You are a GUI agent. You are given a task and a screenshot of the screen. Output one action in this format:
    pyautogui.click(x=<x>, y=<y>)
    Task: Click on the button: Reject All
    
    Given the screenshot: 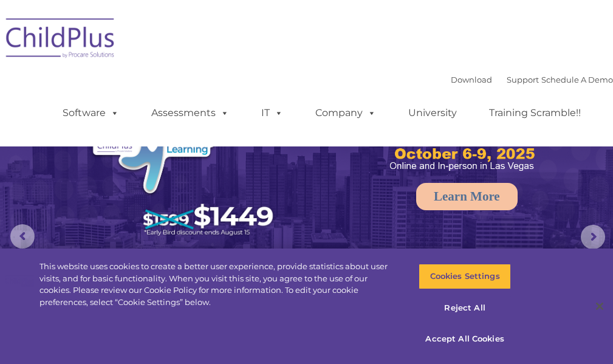 What is the action you would take?
    pyautogui.click(x=464, y=308)
    